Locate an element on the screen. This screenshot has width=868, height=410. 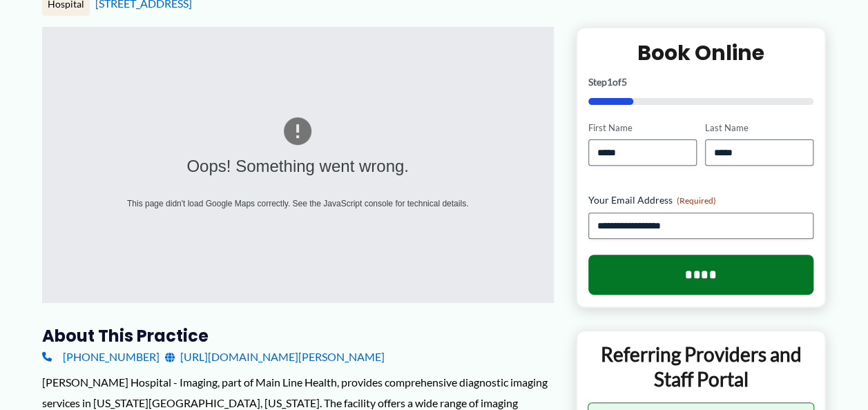
p: Referring Providers and Staff Portal is located at coordinates (701, 366).